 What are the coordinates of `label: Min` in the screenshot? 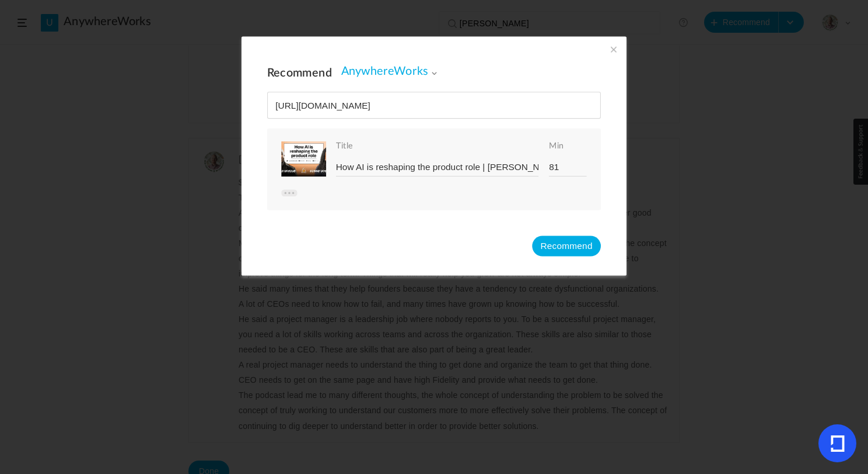 It's located at (568, 146).